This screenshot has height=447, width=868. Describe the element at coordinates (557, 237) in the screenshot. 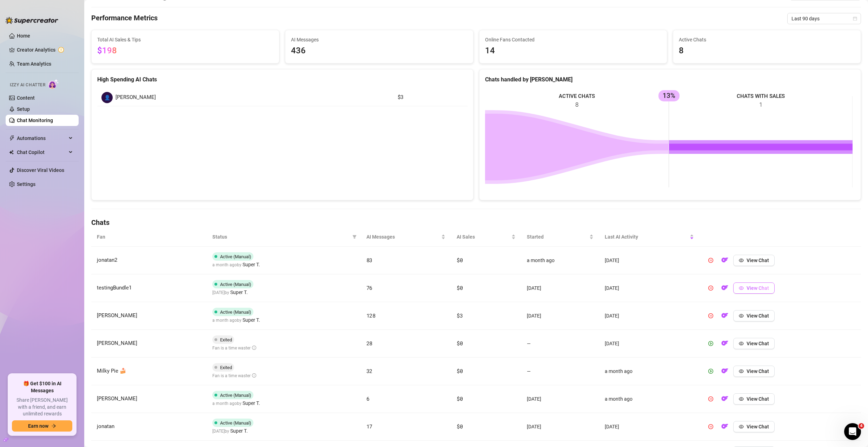

I see `span: Started` at that location.